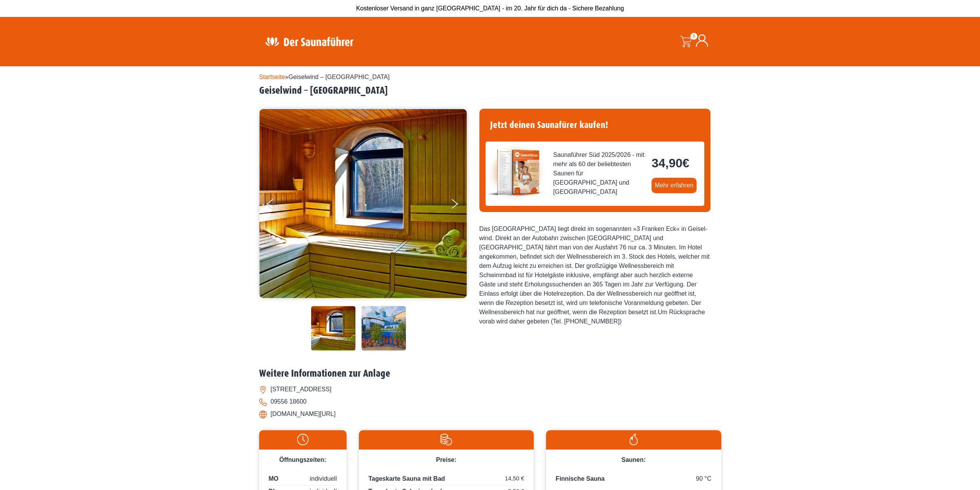 Image resolution: width=980 pixels, height=490 pixels. Describe the element at coordinates (580, 478) in the screenshot. I see `span: Finnische Sauna` at that location.